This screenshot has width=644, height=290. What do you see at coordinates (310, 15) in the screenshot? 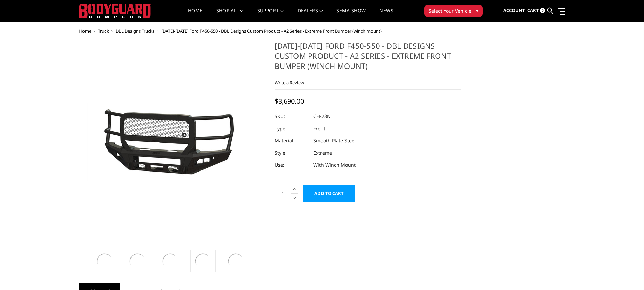
I see `a: Dealers` at bounding box center [310, 15].